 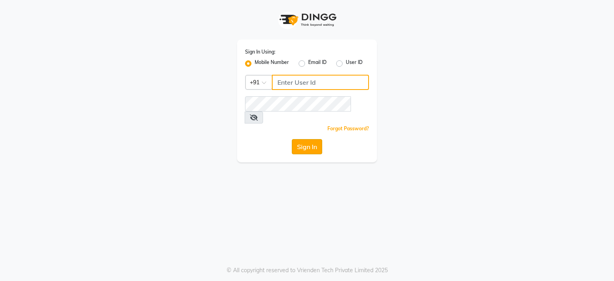 What do you see at coordinates (354, 64) in the screenshot?
I see `label: User ID` at bounding box center [354, 64].